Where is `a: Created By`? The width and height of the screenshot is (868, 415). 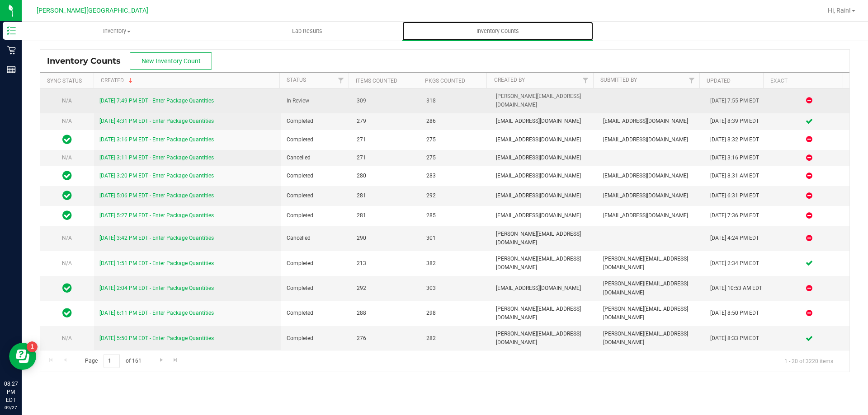 a: Created By is located at coordinates (510, 80).